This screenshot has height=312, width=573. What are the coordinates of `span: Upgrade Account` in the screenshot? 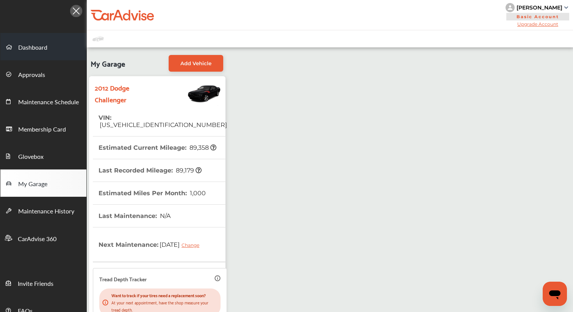 It's located at (537, 24).